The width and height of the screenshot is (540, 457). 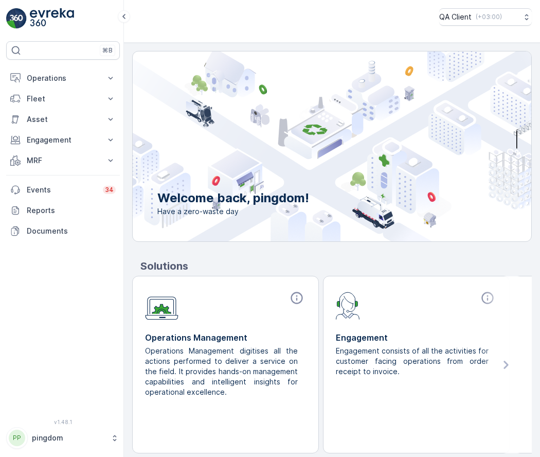 What do you see at coordinates (62, 190) in the screenshot?
I see `p: Events` at bounding box center [62, 190].